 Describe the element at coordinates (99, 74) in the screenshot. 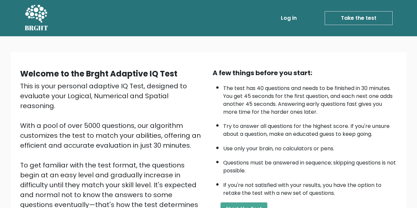

I see `b: Welcome to the Brght Adaptive IQ Test` at that location.